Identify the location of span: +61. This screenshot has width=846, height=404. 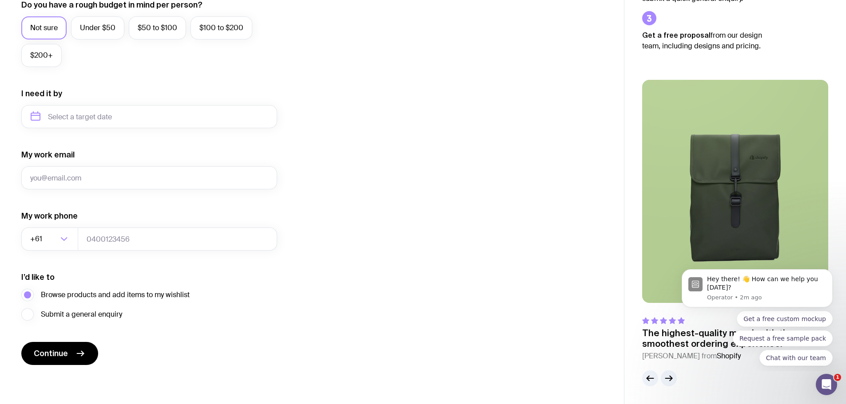
(37, 239).